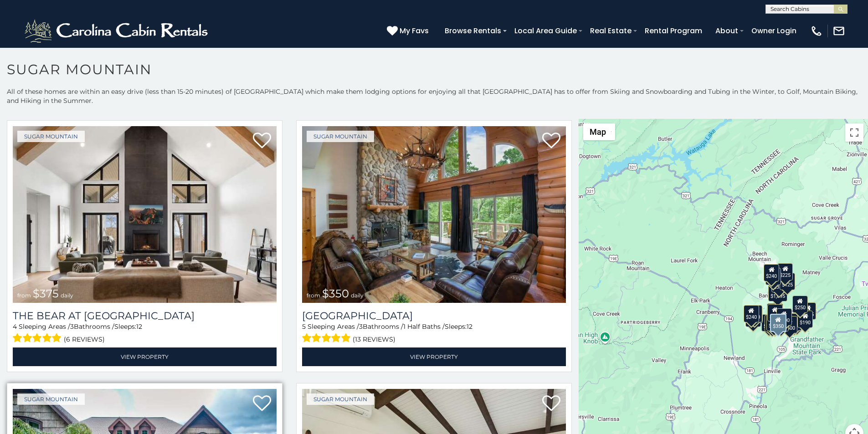 Image resolution: width=868 pixels, height=434 pixels. I want to click on div: $195, so click(794, 322).